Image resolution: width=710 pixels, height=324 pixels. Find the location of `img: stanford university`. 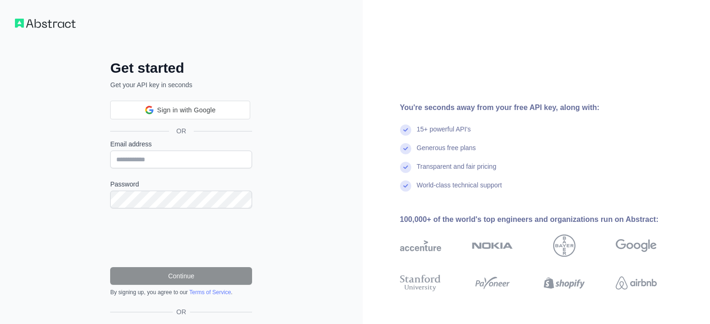

img: stanford university is located at coordinates (421, 283).